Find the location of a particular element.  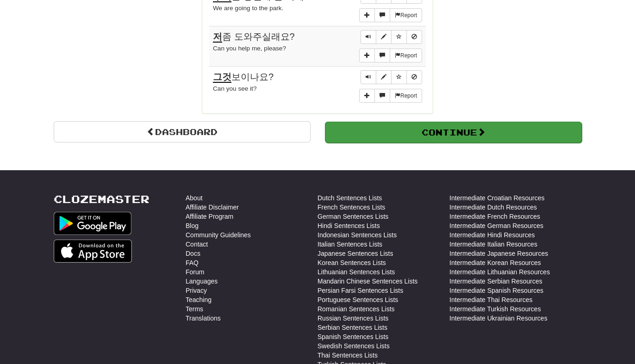

span: 좀 도와주실래요? is located at coordinates (254, 37).